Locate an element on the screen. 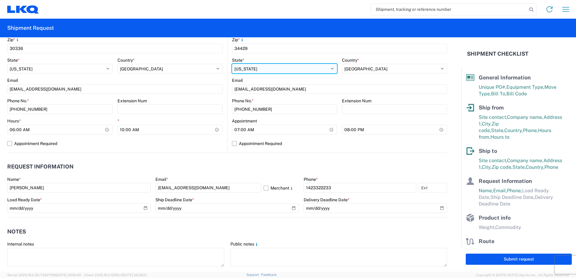  label: Public notes is located at coordinates (245, 244).